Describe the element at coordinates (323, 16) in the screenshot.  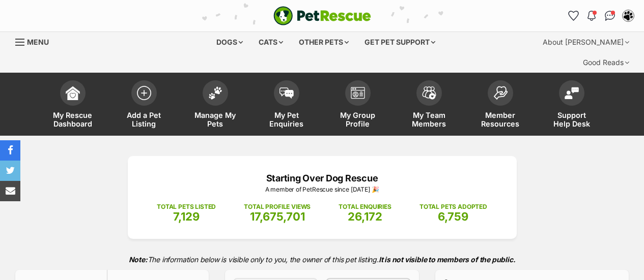
I see `img: logo-e224e6f780fb5917bec1dbf3a21bbac754714ae5b6737aabdf751b685950b380.svg` at that location.